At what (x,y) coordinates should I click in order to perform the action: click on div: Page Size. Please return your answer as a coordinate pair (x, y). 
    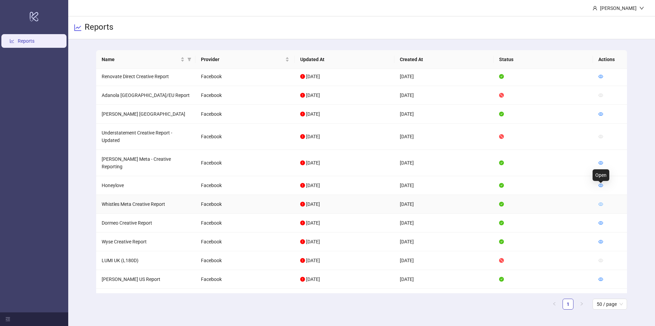
    Looking at the image, I should click on (609, 304).